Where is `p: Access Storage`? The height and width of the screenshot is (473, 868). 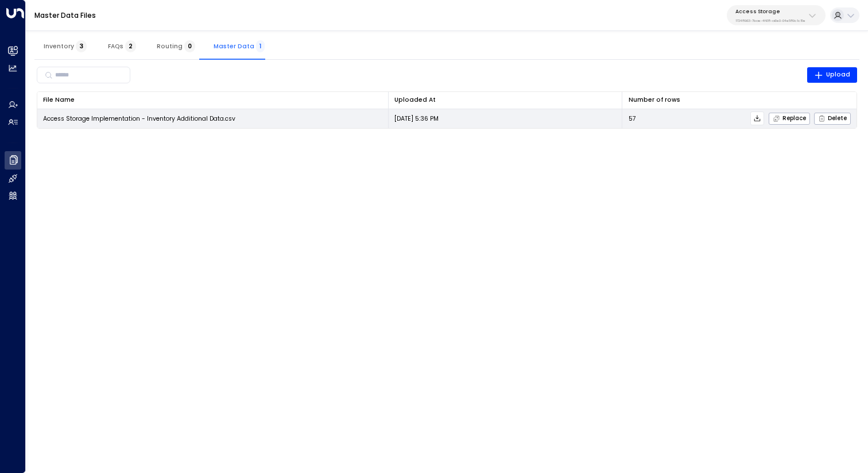 p: Access Storage is located at coordinates (770, 11).